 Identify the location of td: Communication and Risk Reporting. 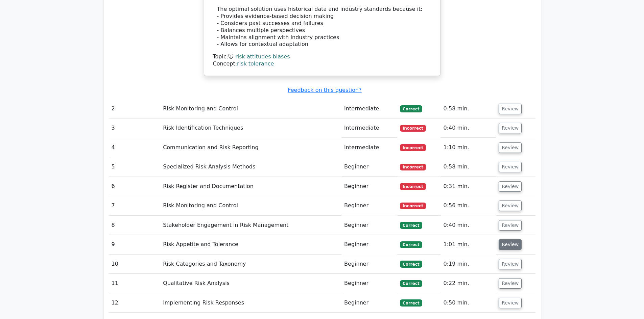
(251, 147).